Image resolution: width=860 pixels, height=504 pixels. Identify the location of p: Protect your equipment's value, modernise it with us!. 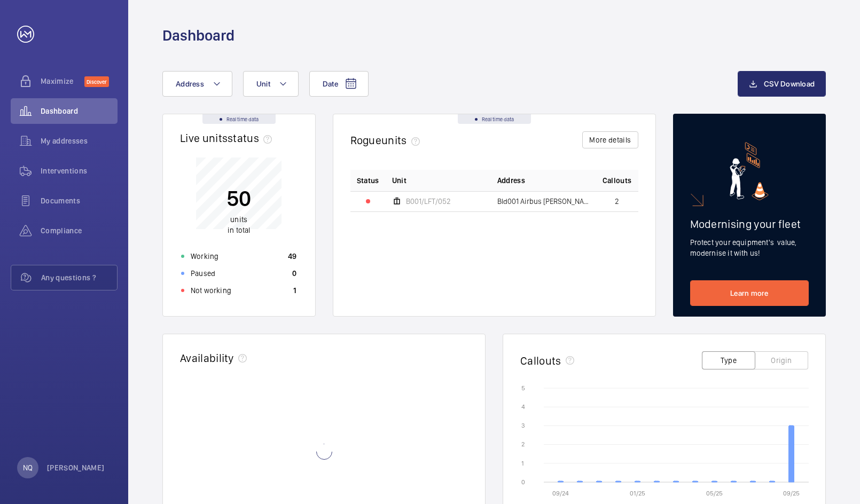
(749, 248).